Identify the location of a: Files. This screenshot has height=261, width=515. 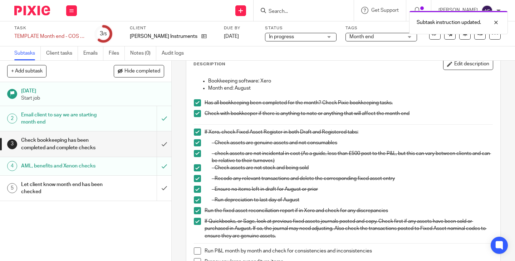
(117, 53).